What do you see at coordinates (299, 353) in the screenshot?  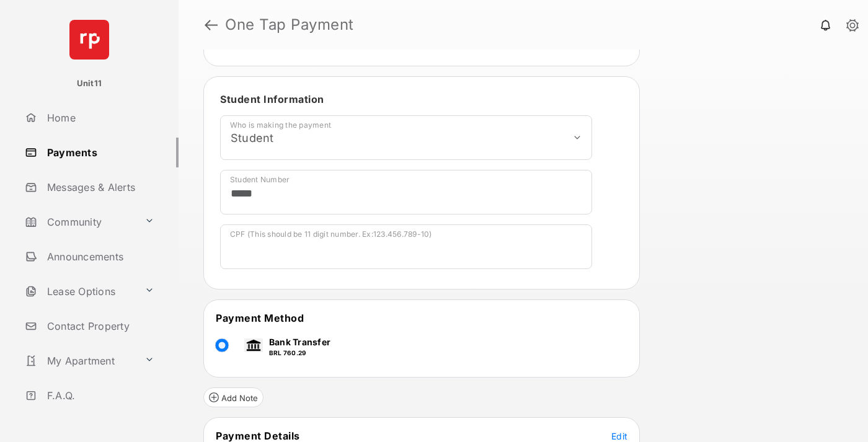 I see `p: BRL 760.29` at bounding box center [299, 353].